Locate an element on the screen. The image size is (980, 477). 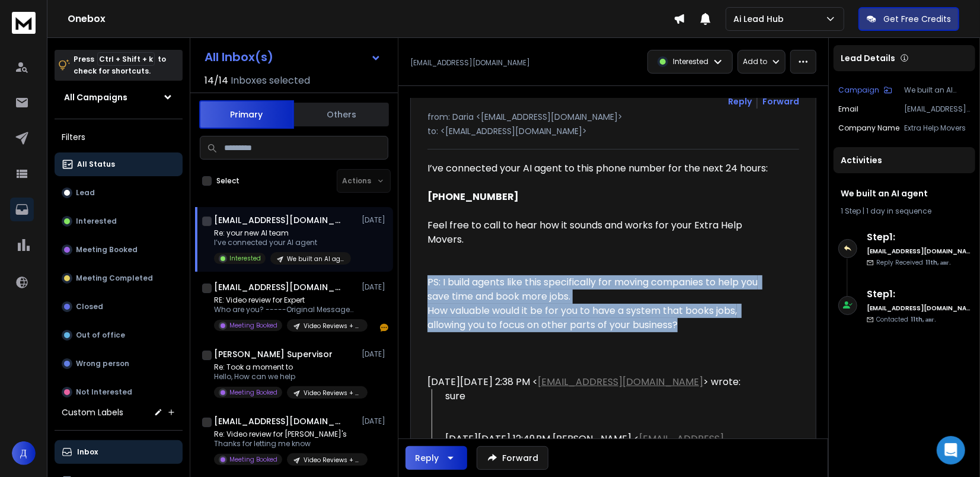
button: Campaign is located at coordinates (865, 90).